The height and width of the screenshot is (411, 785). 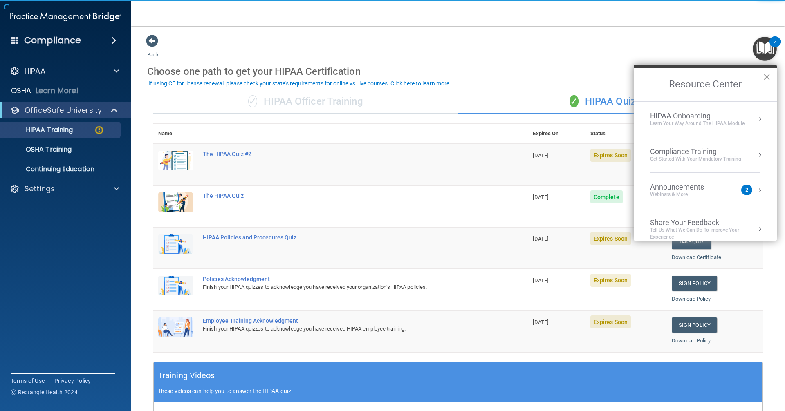 I want to click on div: Employee Training Acknowledgment, so click(x=345, y=321).